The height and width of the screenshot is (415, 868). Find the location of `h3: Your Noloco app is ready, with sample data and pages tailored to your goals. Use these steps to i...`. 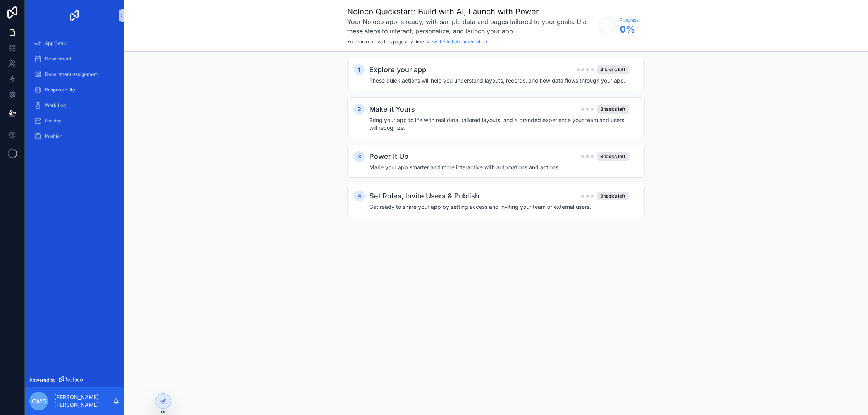

h3: Your Noloco app is ready, with sample data and pages tailored to your goals. Use these steps to i... is located at coordinates (471, 27).